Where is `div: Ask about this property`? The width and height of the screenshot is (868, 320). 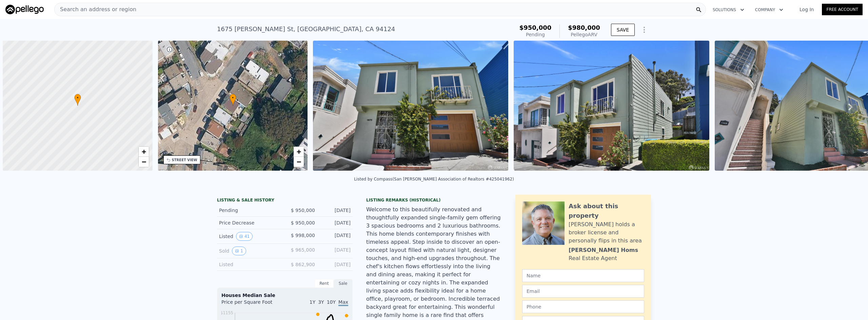
div: Ask about this property is located at coordinates (606, 211).